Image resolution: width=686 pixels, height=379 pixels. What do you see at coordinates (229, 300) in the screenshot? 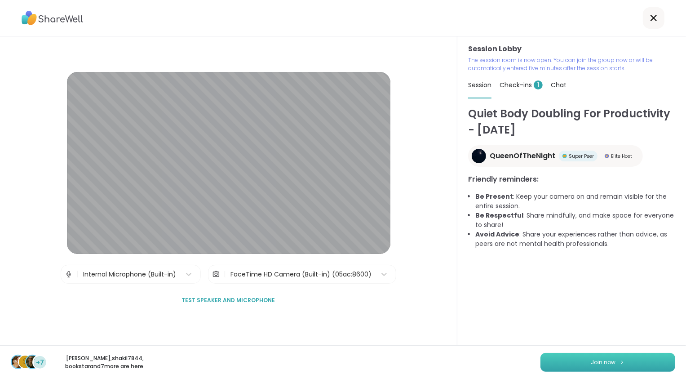
I see `button: Test speaker and microphone` at bounding box center [229, 300].